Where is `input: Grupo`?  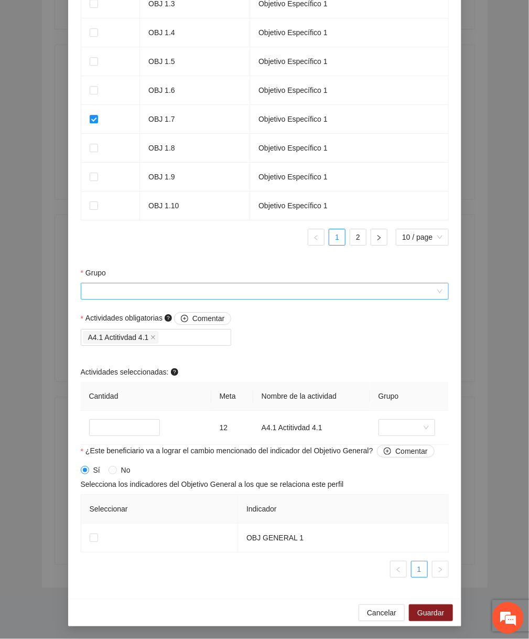 input: Grupo is located at coordinates (261, 291).